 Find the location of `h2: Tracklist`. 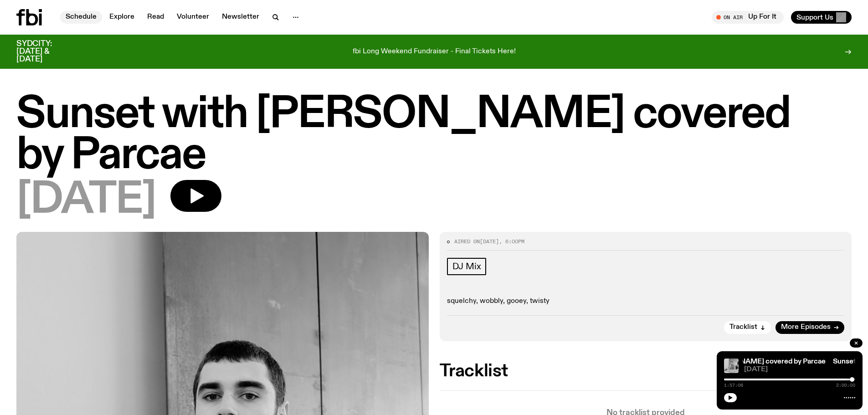

h2: Tracklist is located at coordinates (646, 372).